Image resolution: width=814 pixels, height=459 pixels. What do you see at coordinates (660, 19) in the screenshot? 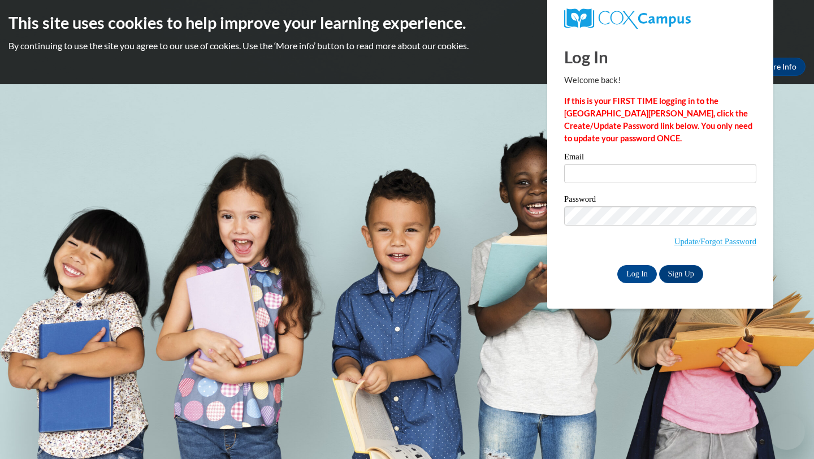
I see `a: COX Campus` at bounding box center [660, 19].